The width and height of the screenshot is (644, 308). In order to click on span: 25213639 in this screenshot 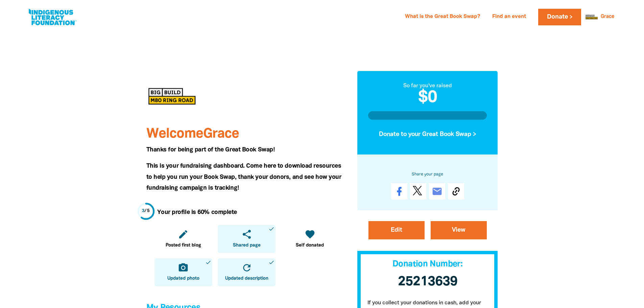, I will do `click(428, 282)`.